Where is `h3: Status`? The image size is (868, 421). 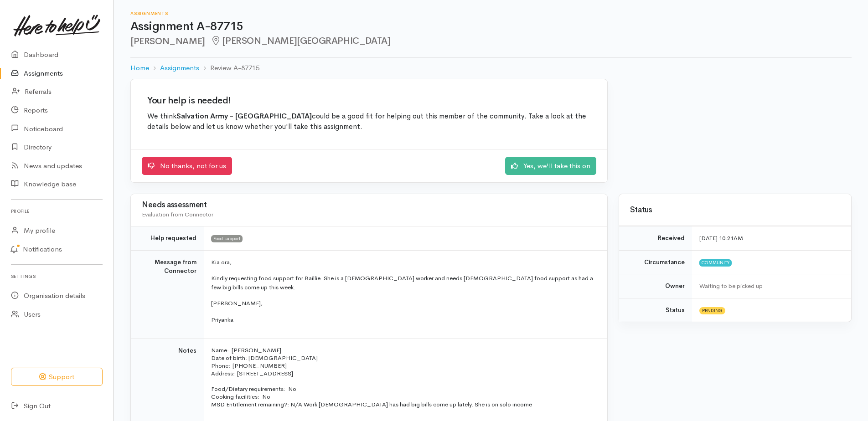 h3: Status is located at coordinates (735, 210).